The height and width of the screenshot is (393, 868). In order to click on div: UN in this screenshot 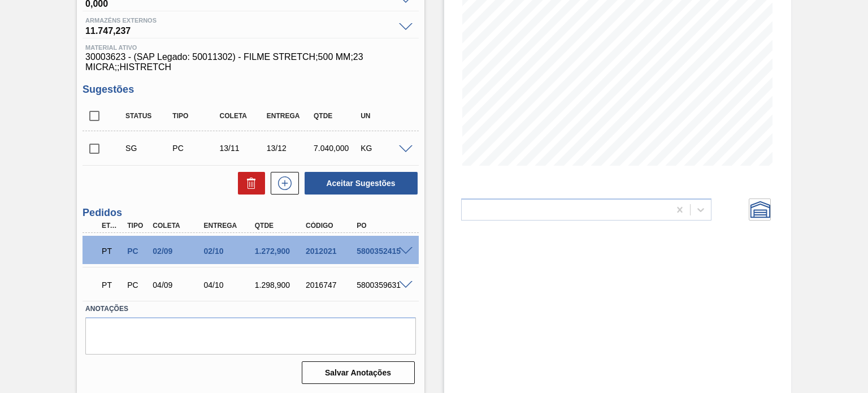, I will do `click(383, 116)`.